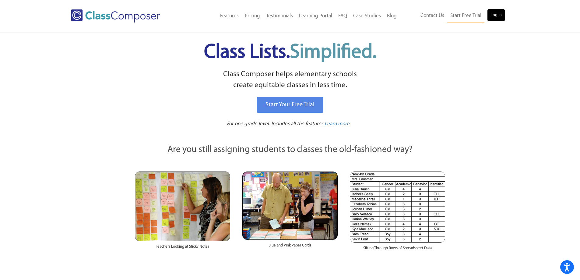 The height and width of the screenshot is (280, 580). What do you see at coordinates (290, 150) in the screenshot?
I see `p: Are you still assigning students to classes the old-fashioned way?` at bounding box center [290, 150].